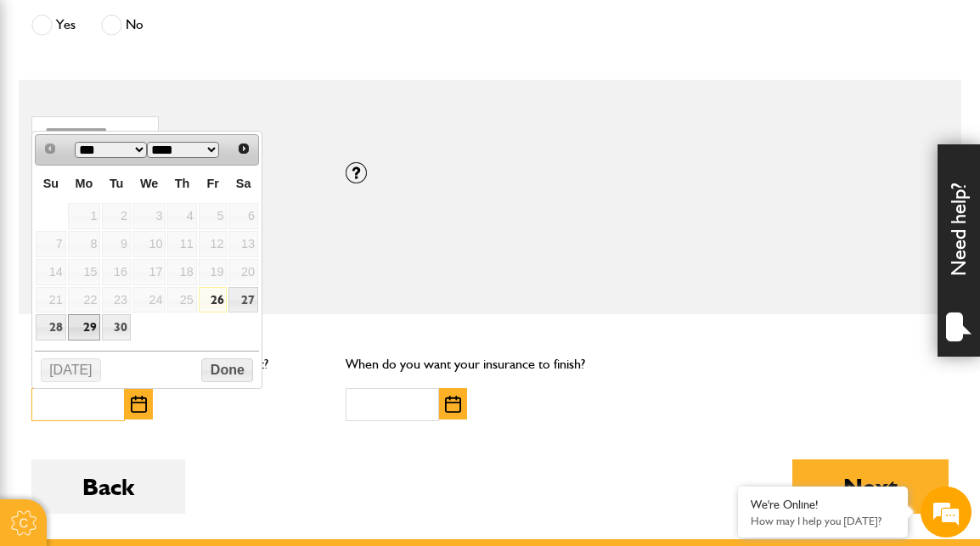 The height and width of the screenshot is (546, 980). What do you see at coordinates (243, 149) in the screenshot?
I see `span: Next` at bounding box center [243, 149].